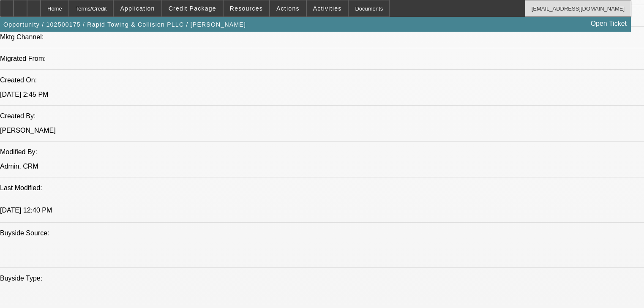  I want to click on a: Open Ticket, so click(608, 24).